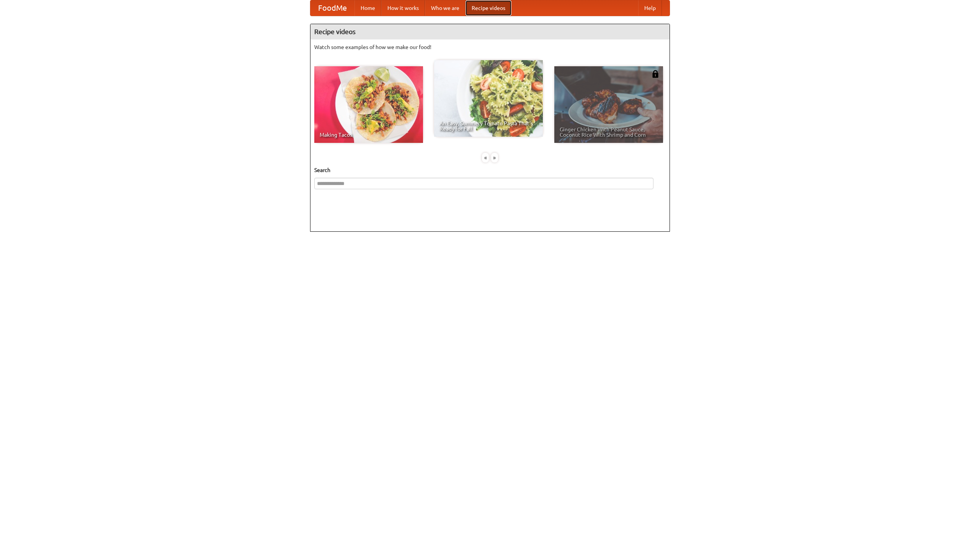  I want to click on img: 483408.png, so click(655, 74).